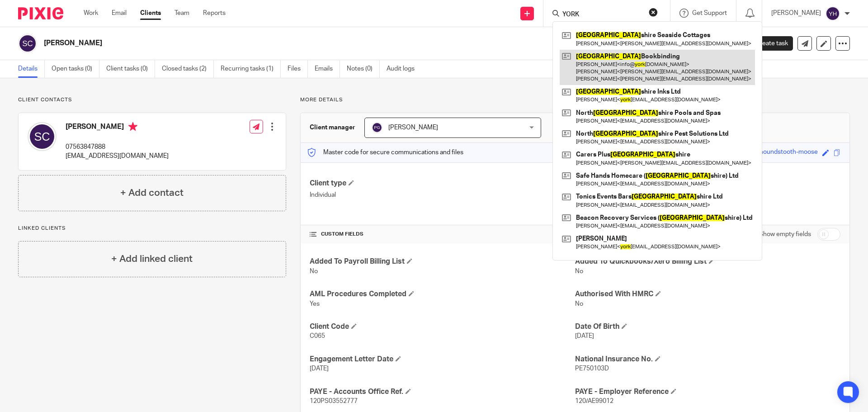 The image size is (868, 412). Describe the element at coordinates (709, 13) in the screenshot. I see `span: Get Support` at that location.